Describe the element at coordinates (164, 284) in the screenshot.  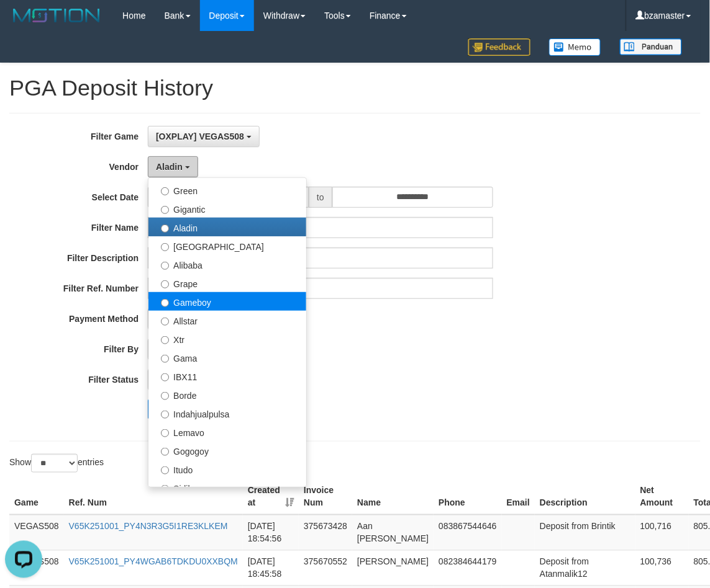
I see `input: Grape` at that location.